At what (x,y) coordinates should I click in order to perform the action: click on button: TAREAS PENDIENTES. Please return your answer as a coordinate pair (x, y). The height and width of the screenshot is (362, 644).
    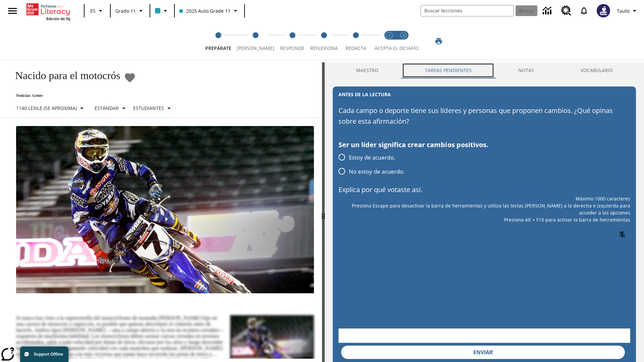
    Looking at the image, I should click on (448, 71).